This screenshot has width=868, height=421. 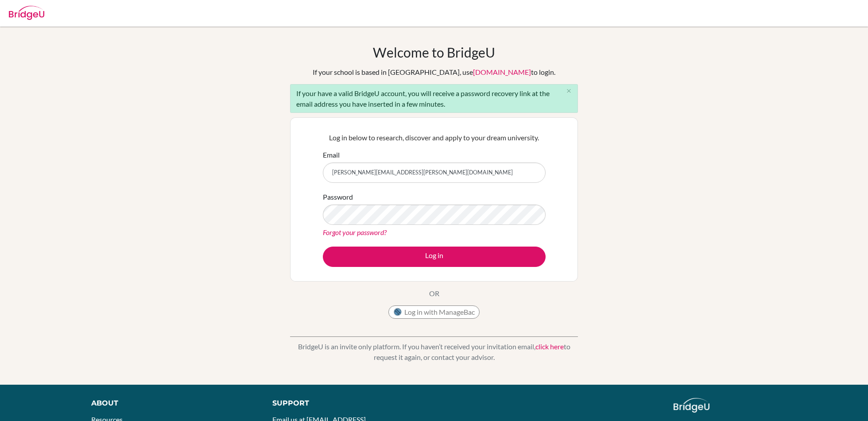 I want to click on label: Email, so click(x=331, y=155).